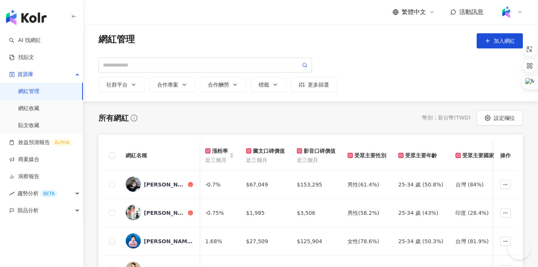 This screenshot has width=538, height=267. Describe the element at coordinates (24, 160) in the screenshot. I see `a: 商案媒合` at that location.